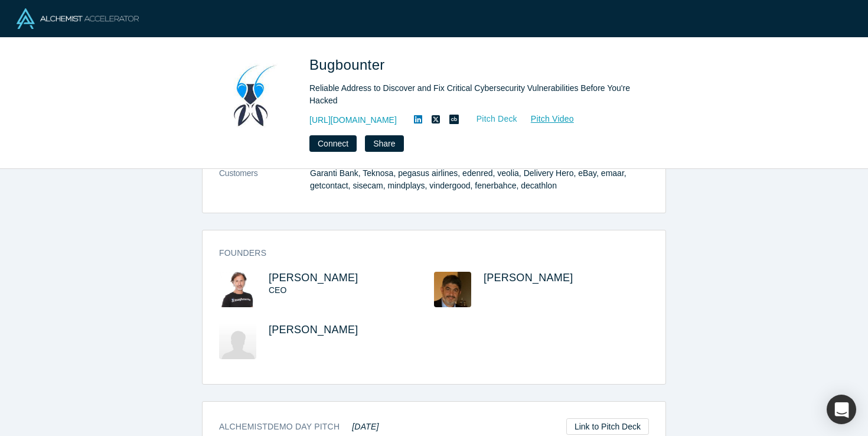  What do you see at coordinates (607, 427) in the screenshot?
I see `a: Link to Pitch Deck` at bounding box center [607, 427].